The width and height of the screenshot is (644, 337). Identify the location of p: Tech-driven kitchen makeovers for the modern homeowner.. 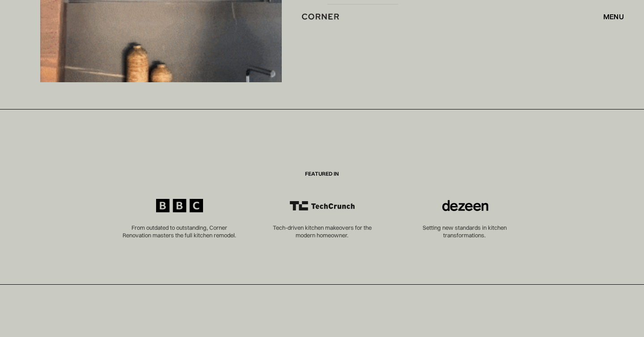
(322, 232).